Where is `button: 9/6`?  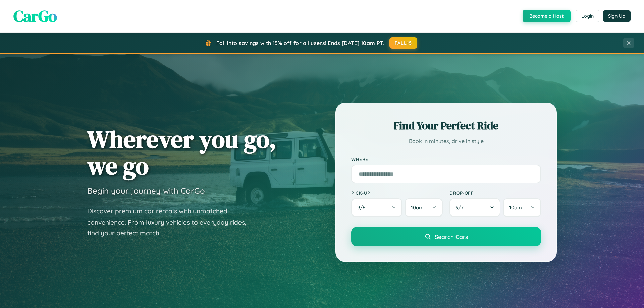 button: 9/6 is located at coordinates (377, 207).